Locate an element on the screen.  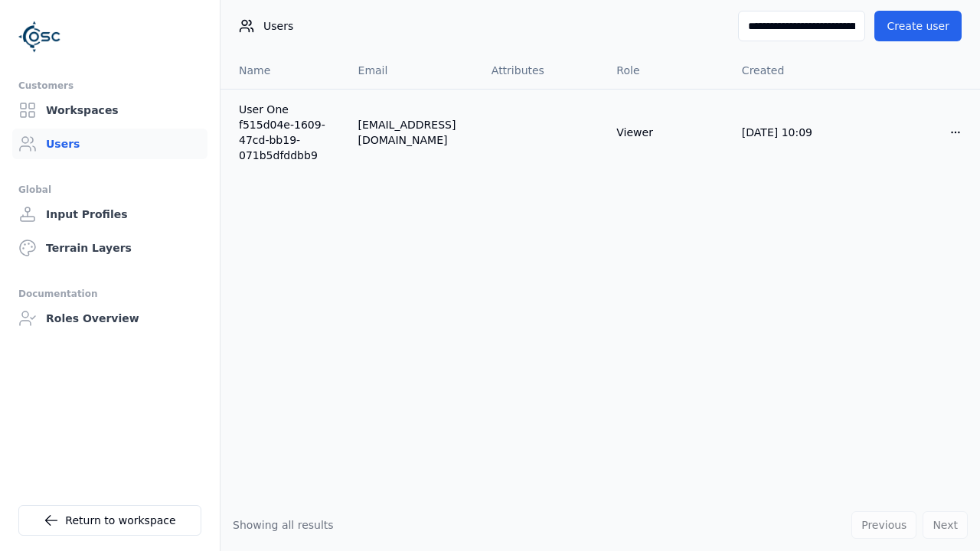
a: Create user is located at coordinates (919, 26).